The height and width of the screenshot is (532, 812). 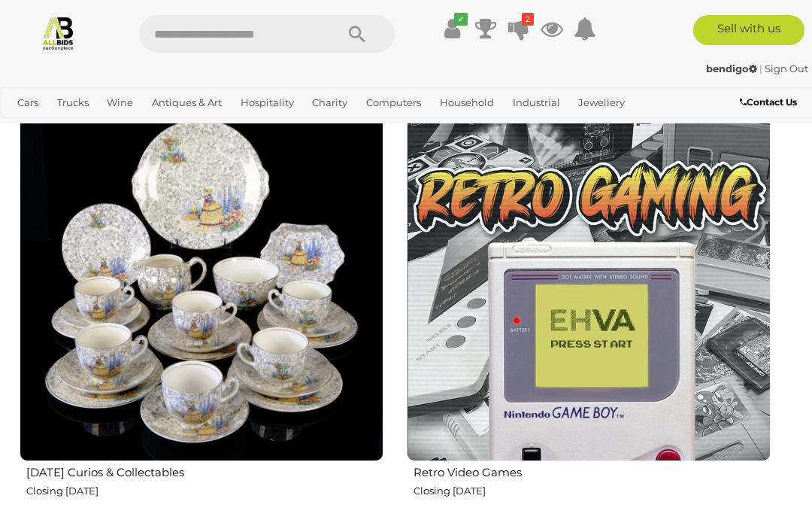 What do you see at coordinates (602, 103) in the screenshot?
I see `a: Jewellery` at bounding box center [602, 103].